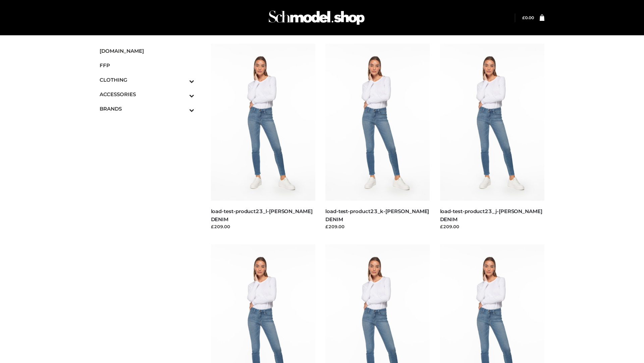 The image size is (644, 363). I want to click on a: ACCESSORIESToggle Submenu, so click(147, 94).